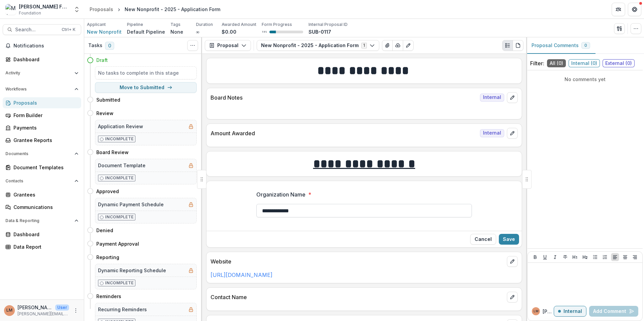 The height and width of the screenshot is (321, 644). What do you see at coordinates (573, 311) in the screenshot?
I see `p: Internal` at bounding box center [573, 311].